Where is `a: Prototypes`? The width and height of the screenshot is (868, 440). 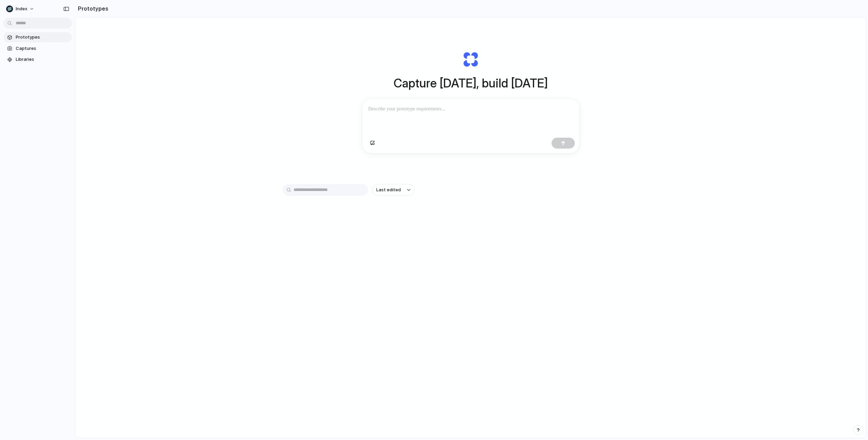 a: Prototypes is located at coordinates (38, 37).